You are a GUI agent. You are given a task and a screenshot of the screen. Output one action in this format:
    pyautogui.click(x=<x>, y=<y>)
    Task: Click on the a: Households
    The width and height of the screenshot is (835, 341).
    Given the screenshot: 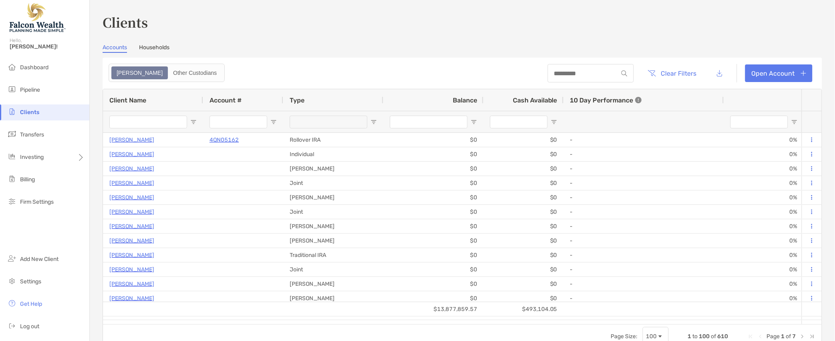 What is the action you would take?
    pyautogui.click(x=154, y=48)
    